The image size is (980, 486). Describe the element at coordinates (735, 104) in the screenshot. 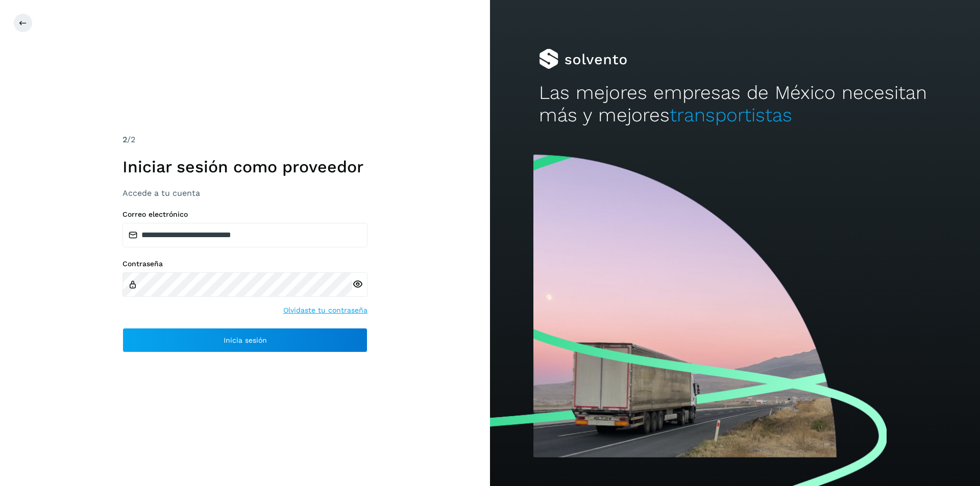

I see `h2: Las mejores empresas de México necesitan más y mejores` at that location.